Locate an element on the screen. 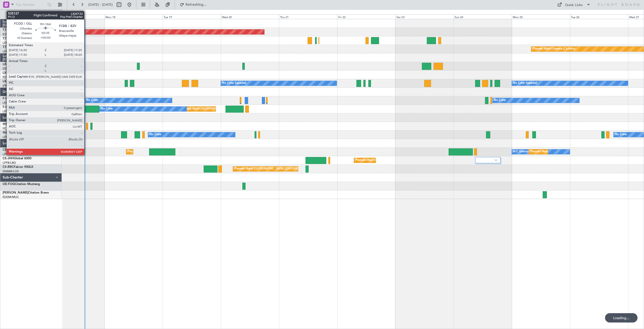 This screenshot has height=329, width=644. a: DNMM/LOS is located at coordinates (11, 171).